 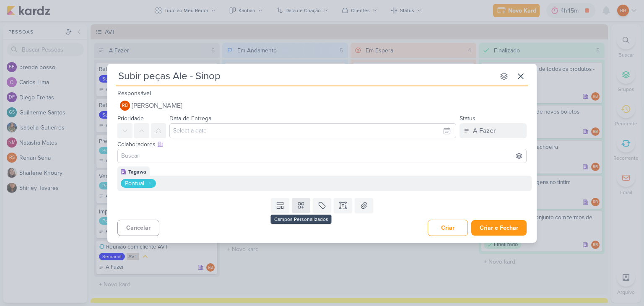 What do you see at coordinates (467, 118) in the screenshot?
I see `label: Status` at bounding box center [467, 118].